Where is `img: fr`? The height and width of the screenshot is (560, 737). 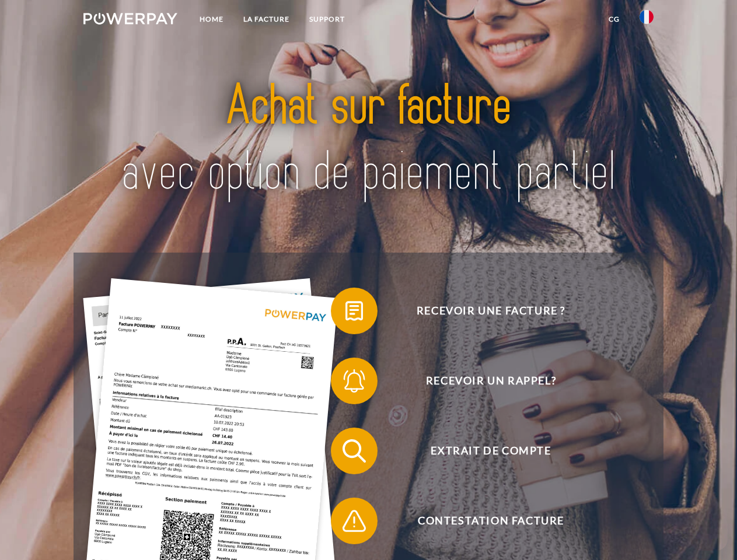
img: fr is located at coordinates (646, 17).